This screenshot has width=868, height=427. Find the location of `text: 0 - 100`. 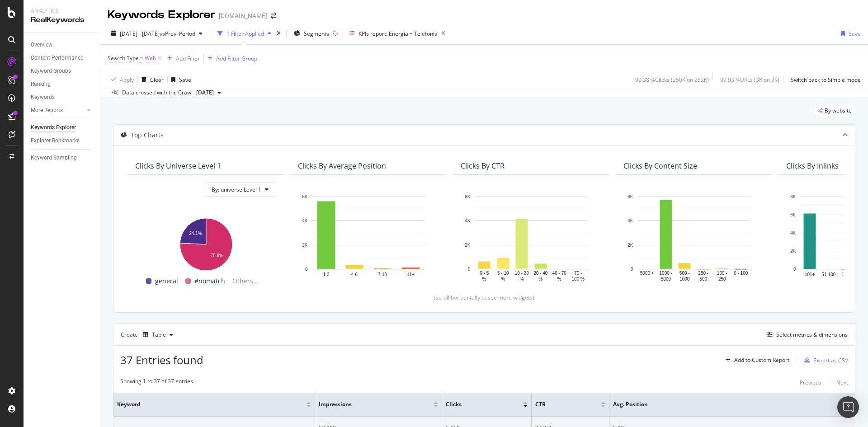

text: 0 - 100 is located at coordinates (741, 273).